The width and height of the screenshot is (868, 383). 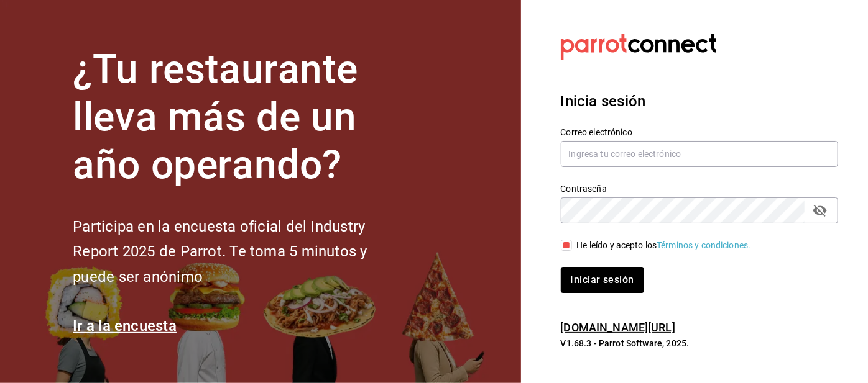 What do you see at coordinates (700, 343) in the screenshot?
I see `p: V1.68.3 - Parrot Software, 2025.` at bounding box center [700, 343].